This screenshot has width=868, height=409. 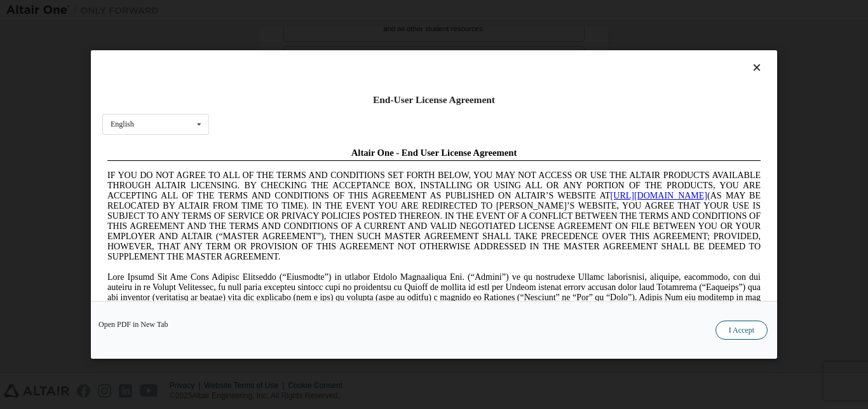 I want to click on span: Lore Ipsumd Sit Ame Cons Adipisc Elitseddo (“Eiusmodte”) in utlabor Etdolo Magnaaliqua Eni. (“Adm..., so click(x=331, y=175).